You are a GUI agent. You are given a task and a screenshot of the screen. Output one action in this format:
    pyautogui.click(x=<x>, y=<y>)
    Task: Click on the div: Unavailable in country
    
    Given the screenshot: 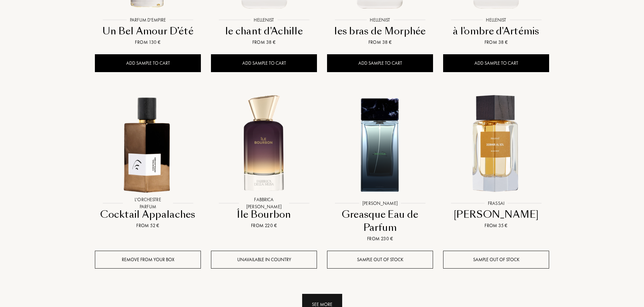 What is the action you would take?
    pyautogui.click(x=264, y=260)
    